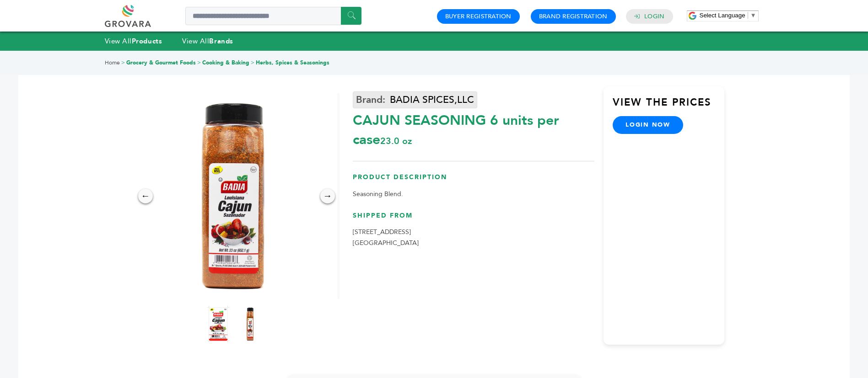 Image resolution: width=868 pixels, height=378 pixels. I want to click on strong: Products, so click(147, 41).